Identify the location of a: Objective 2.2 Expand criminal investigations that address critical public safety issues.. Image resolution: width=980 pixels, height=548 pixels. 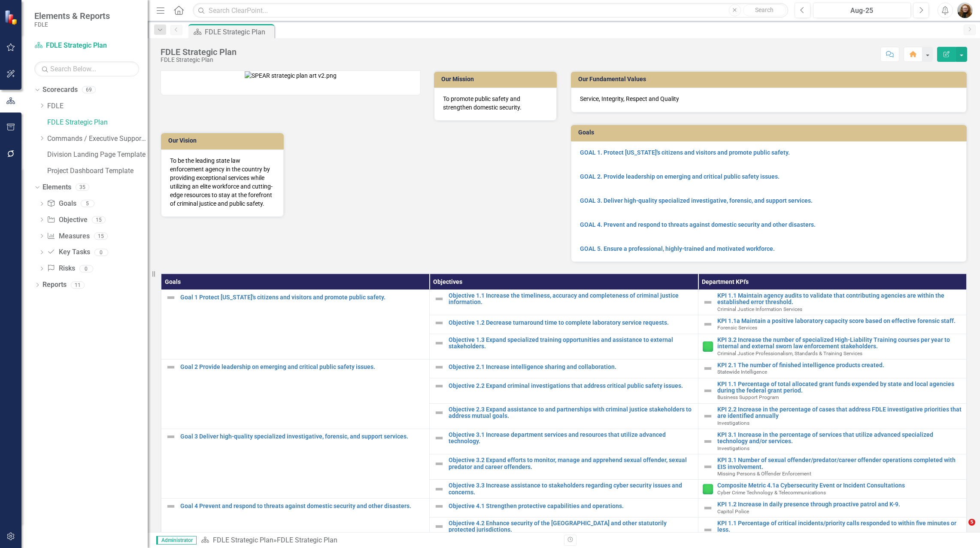
(571, 385).